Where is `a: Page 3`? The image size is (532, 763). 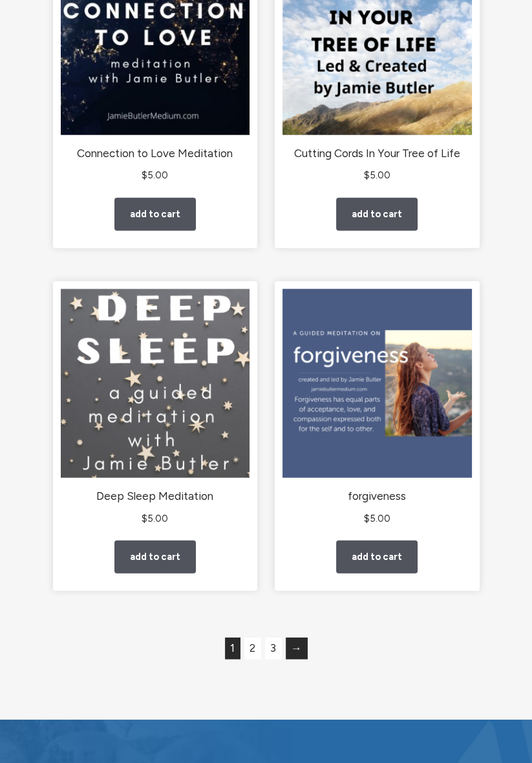
a: Page 3 is located at coordinates (273, 649).